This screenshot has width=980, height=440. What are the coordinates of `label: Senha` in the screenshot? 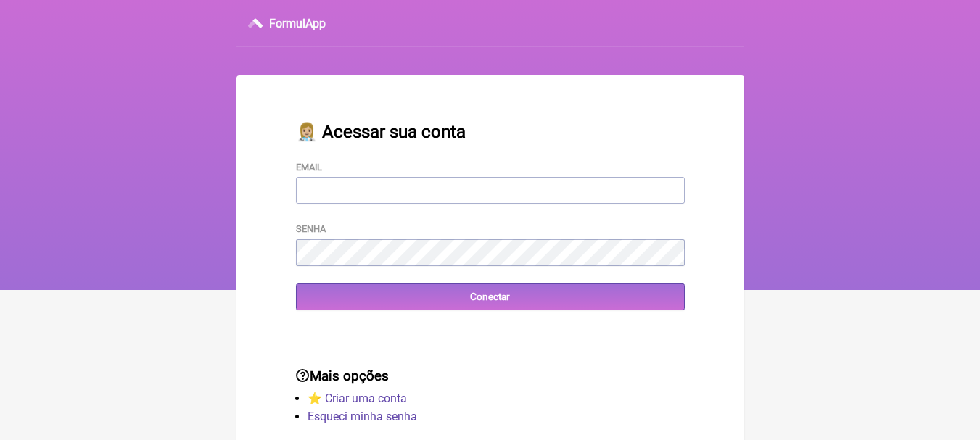 It's located at (311, 228).